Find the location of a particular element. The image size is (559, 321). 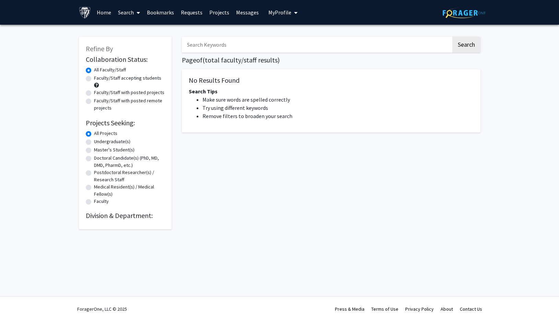

h2: Division & Department: is located at coordinates (125, 215).